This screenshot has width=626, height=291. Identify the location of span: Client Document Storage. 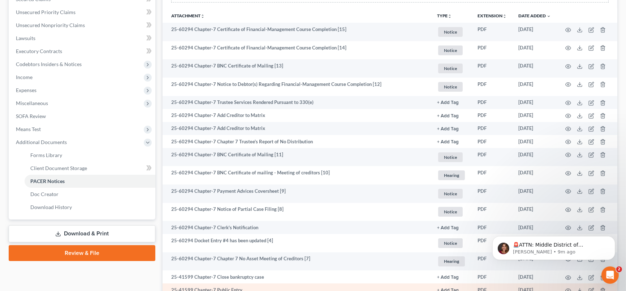
(59, 168).